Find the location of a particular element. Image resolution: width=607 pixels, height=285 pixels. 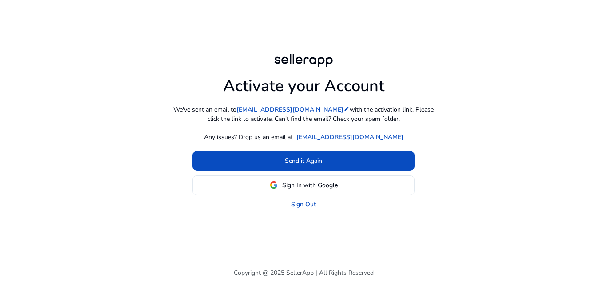

img: google-logo.svg is located at coordinates (274, 185).